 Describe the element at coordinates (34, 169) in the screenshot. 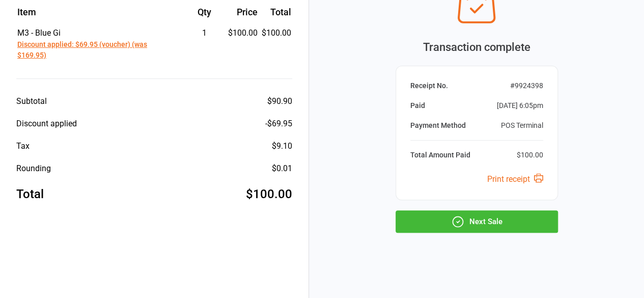

I see `div: Rounding` at that location.